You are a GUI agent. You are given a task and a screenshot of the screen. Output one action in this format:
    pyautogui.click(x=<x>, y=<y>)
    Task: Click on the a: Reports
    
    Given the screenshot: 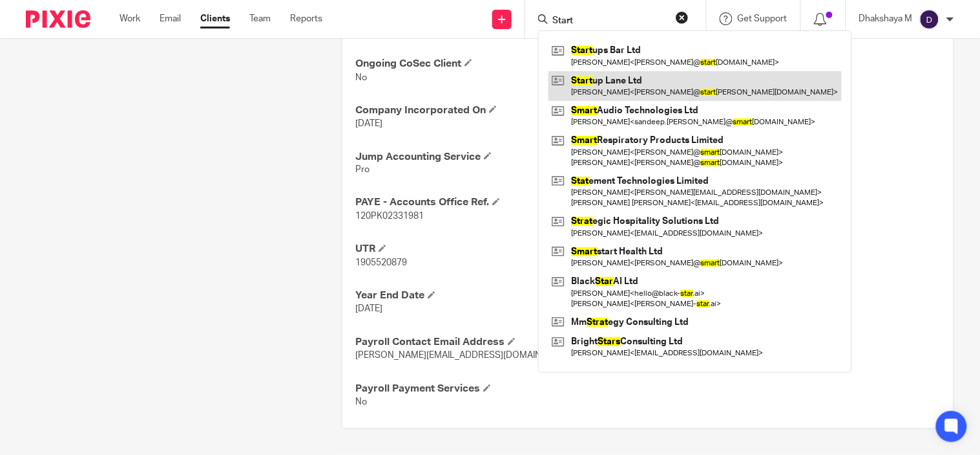 What is the action you would take?
    pyautogui.click(x=306, y=19)
    